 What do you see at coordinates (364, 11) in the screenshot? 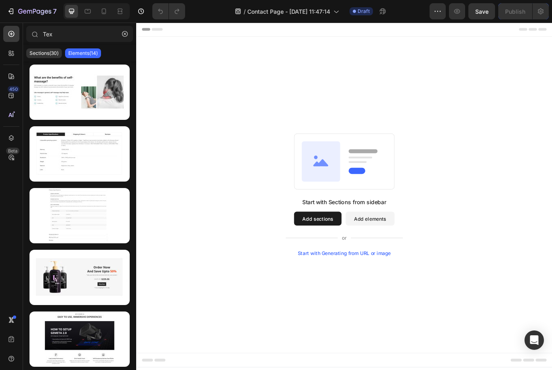
I see `span: Draft` at bounding box center [364, 11].